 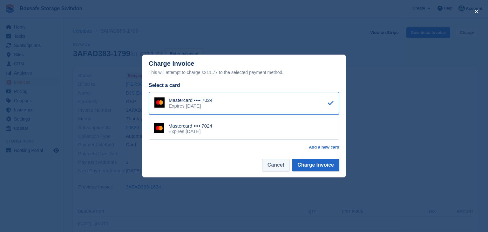 I want to click on button: close, so click(x=476, y=11).